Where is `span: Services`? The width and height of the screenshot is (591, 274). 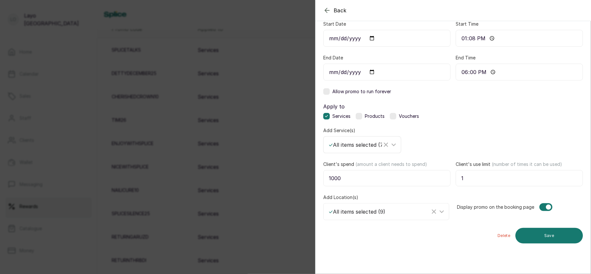
span: Services is located at coordinates (341, 116).